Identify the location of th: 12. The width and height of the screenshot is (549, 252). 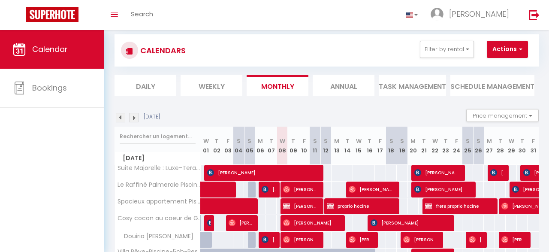
(326, 145).